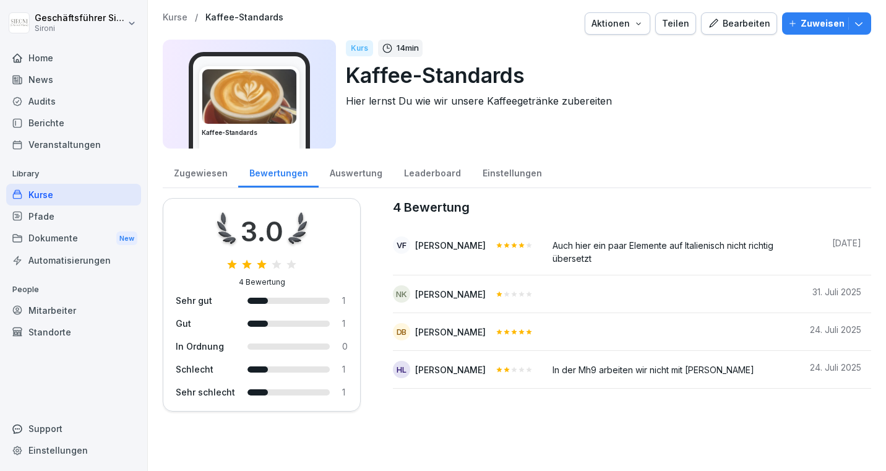 The image size is (886, 471). I want to click on div: New, so click(127, 238).